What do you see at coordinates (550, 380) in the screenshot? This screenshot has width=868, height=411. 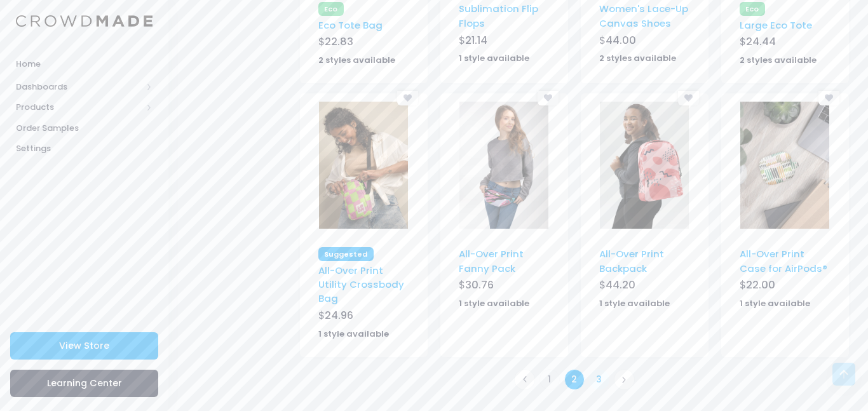 I see `a: 1` at bounding box center [550, 380].